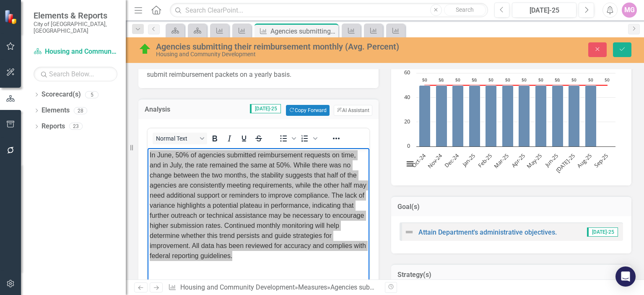  Describe the element at coordinates (164, 109) in the screenshot. I see `h3: Analysis` at that location.